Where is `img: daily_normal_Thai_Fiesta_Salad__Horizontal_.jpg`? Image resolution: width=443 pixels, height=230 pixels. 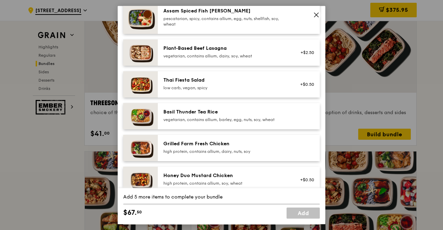 img: daily_normal_Thai_Fiesta_Salad__Horizontal_.jpg is located at coordinates (140, 84).